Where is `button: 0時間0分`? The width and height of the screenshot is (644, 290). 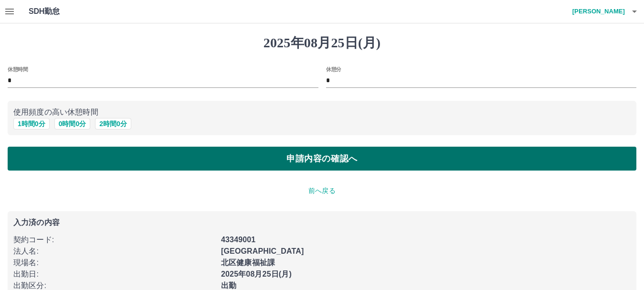
button: 0時間0分 is located at coordinates (73, 124).